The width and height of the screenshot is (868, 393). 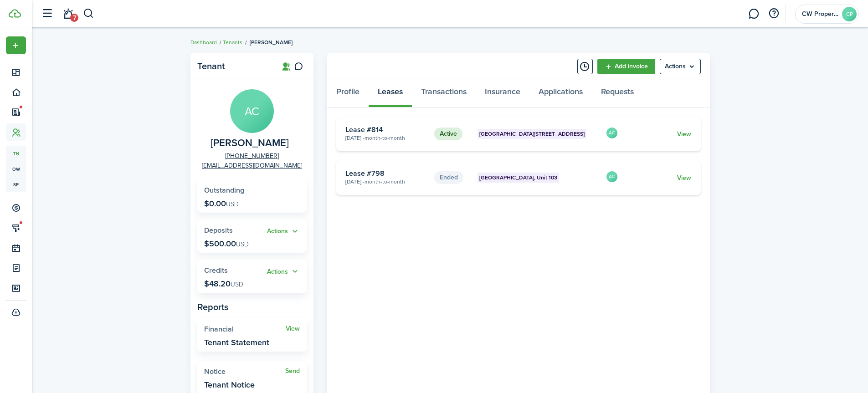 What do you see at coordinates (224, 284) in the screenshot?
I see `p: $48.20` at bounding box center [224, 284].